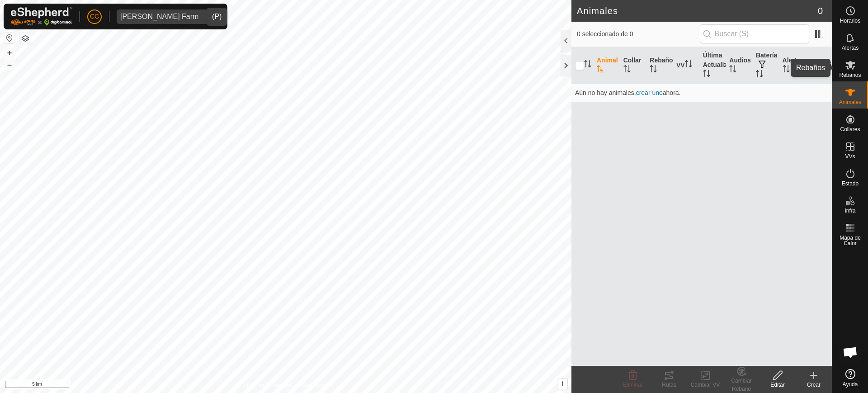 The image size is (868, 393). Describe the element at coordinates (701, 92) in the screenshot. I see `td: Aún no hay animales, ahora.` at that location.